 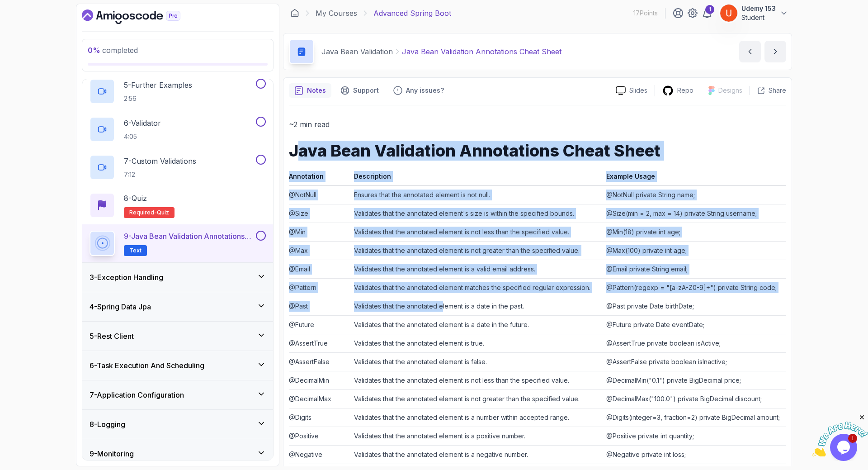 What do you see at coordinates (477, 362) in the screenshot?
I see `td: Validates that the annotated element is false.` at bounding box center [477, 362].